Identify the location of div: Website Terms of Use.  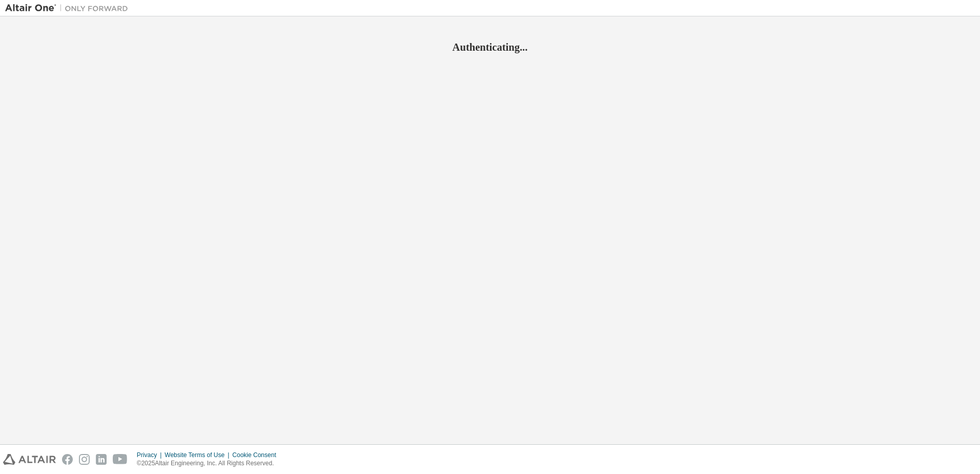
(198, 455).